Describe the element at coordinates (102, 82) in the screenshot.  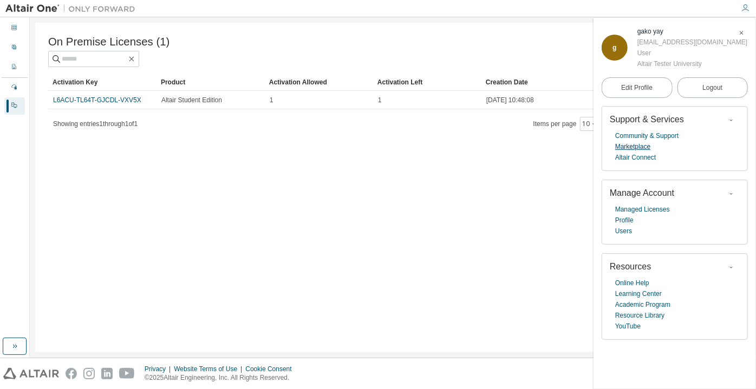
I see `div: Activation Key` at that location.